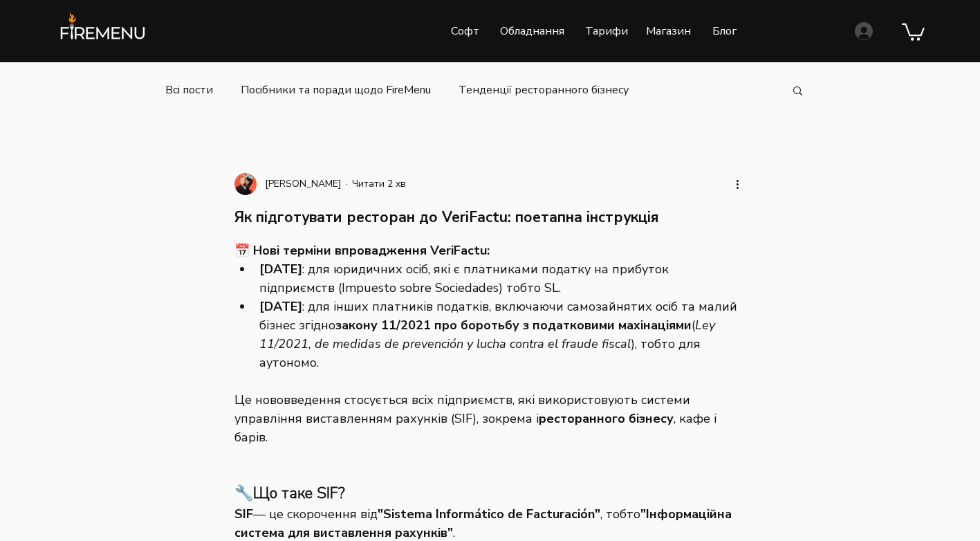 The image size is (980, 541). Describe the element at coordinates (668, 31) in the screenshot. I see `a: Магазин` at that location.